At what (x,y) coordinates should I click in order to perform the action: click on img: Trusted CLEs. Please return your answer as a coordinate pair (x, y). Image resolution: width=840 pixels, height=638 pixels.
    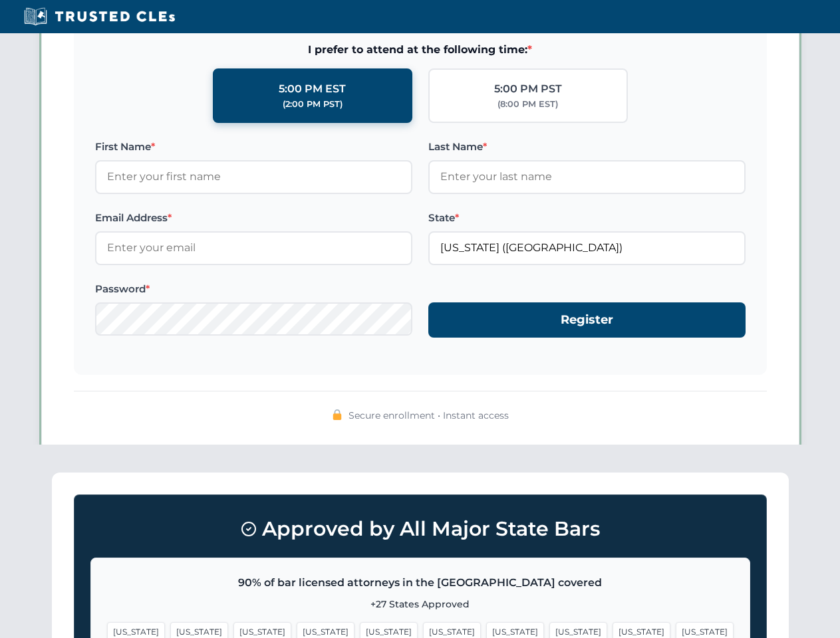
    Looking at the image, I should click on (99, 17).